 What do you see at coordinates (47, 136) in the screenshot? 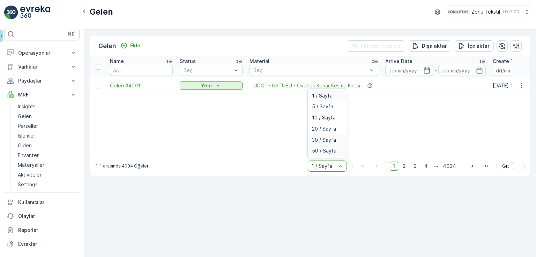
I see `a: İşlemler` at bounding box center [47, 136].